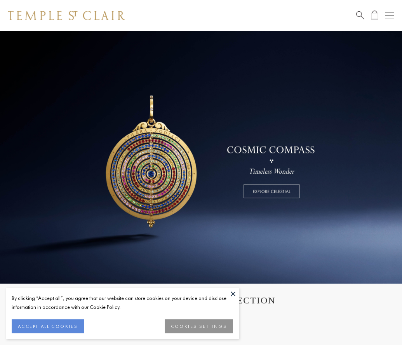  What do you see at coordinates (48, 326) in the screenshot?
I see `button: ACCEPT ALL COOKIES` at bounding box center [48, 326].